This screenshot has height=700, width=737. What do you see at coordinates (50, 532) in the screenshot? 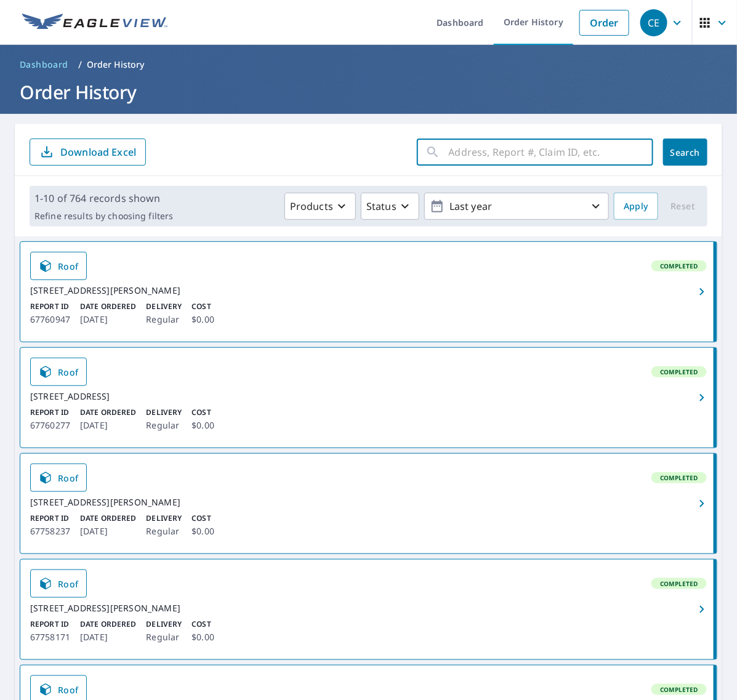
I see `p: 67758237` at bounding box center [50, 532].